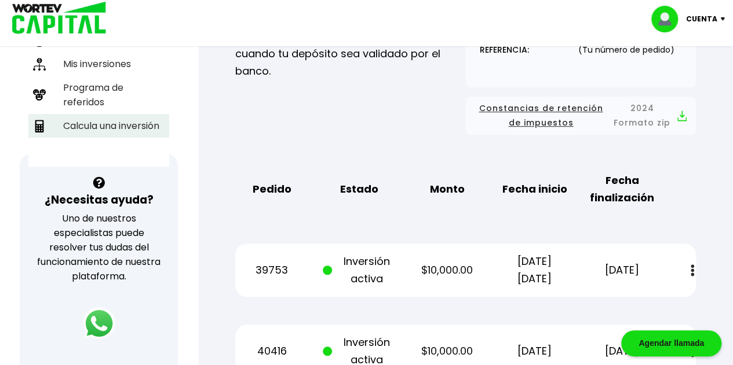 This screenshot has width=733, height=365. What do you see at coordinates (272, 270) in the screenshot?
I see `p: 39753` at bounding box center [272, 270].